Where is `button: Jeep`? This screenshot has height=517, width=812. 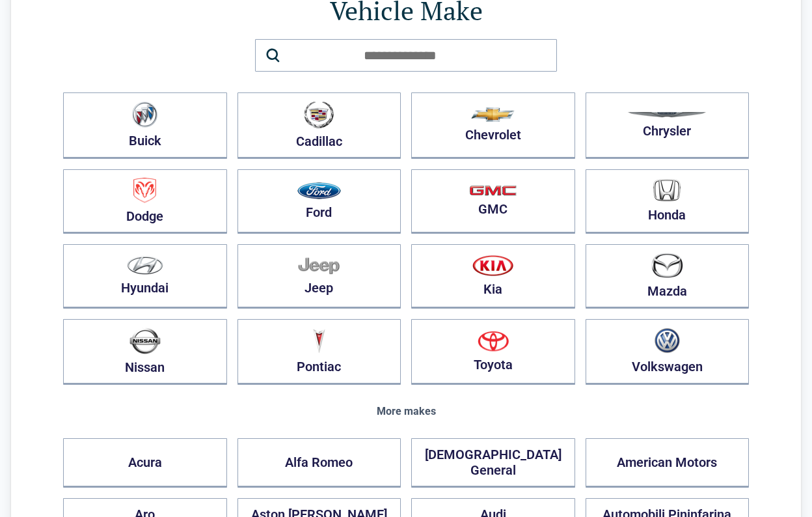 button: Jeep is located at coordinates (319, 276).